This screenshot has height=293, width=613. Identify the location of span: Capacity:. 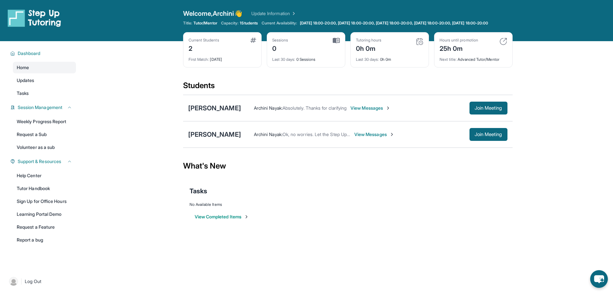
(230, 23).